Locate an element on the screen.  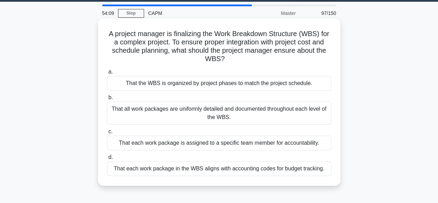
span: d. is located at coordinates (111, 157).